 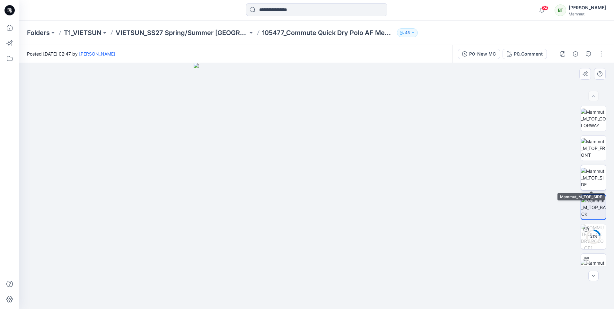 I want to click on img: Mammut_M_TOP_TT, so click(x=593, y=266).